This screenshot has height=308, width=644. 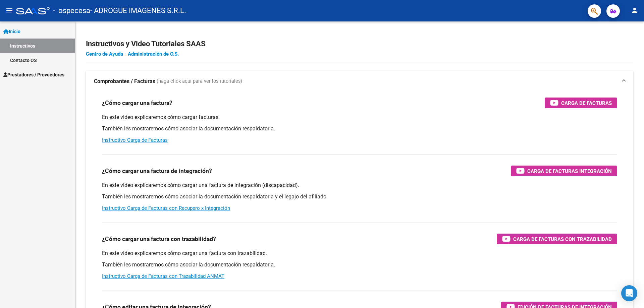 What do you see at coordinates (360, 186) in the screenshot?
I see `p: En este video explicaremos cómo cargar una factura de integración (discapacidad).` at bounding box center [360, 186].